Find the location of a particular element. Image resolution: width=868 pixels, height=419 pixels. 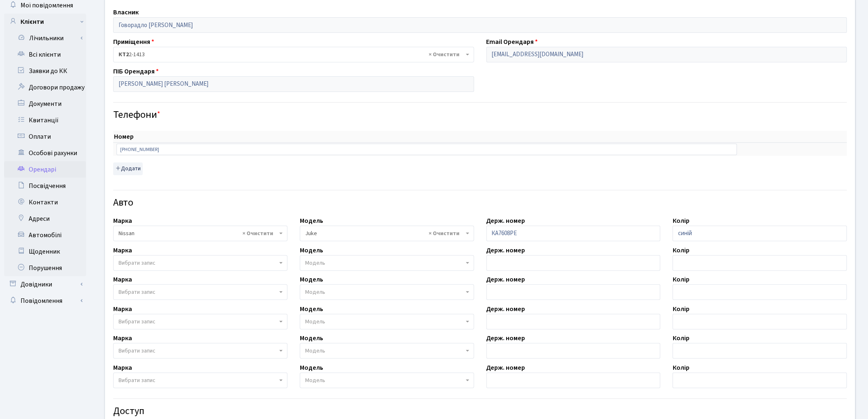

button: Додати is located at coordinates (128, 168).